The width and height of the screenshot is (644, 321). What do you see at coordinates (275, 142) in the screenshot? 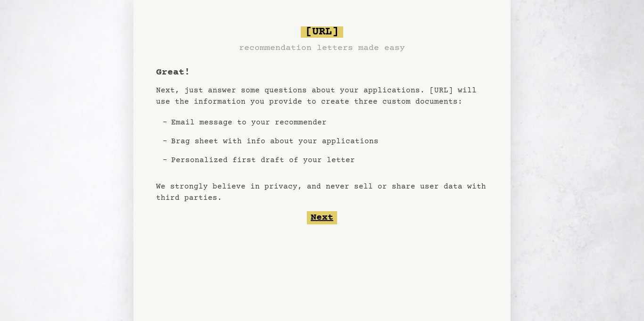
I see `li: Brag sheet with info about your applications` at bounding box center [275, 142].